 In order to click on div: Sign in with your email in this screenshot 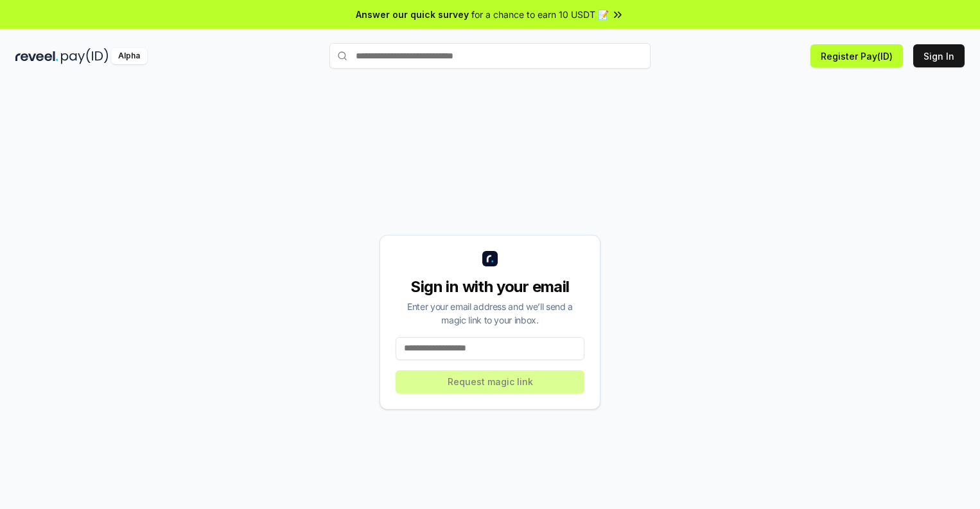, I will do `click(490, 287)`.